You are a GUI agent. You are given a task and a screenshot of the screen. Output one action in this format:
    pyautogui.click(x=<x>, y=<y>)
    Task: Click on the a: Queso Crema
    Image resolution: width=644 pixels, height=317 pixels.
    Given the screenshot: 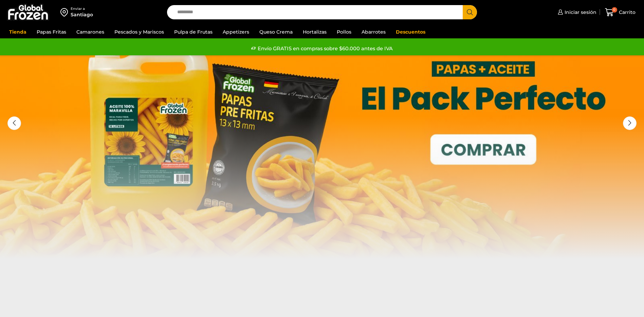 What is the action you would take?
    pyautogui.click(x=276, y=32)
    